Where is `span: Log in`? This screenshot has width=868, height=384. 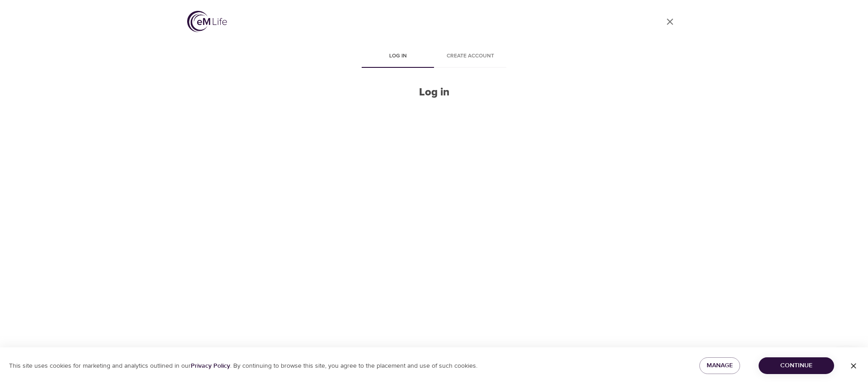 span: Log in is located at coordinates (398, 56).